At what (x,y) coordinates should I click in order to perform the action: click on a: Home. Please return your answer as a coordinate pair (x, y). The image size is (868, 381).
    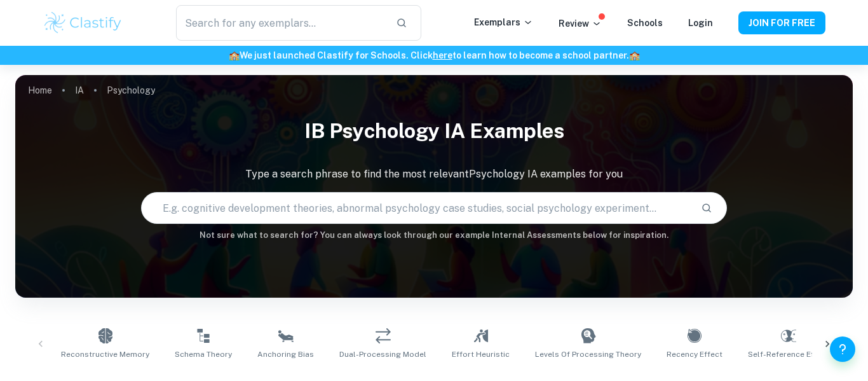
    Looking at the image, I should click on (40, 91).